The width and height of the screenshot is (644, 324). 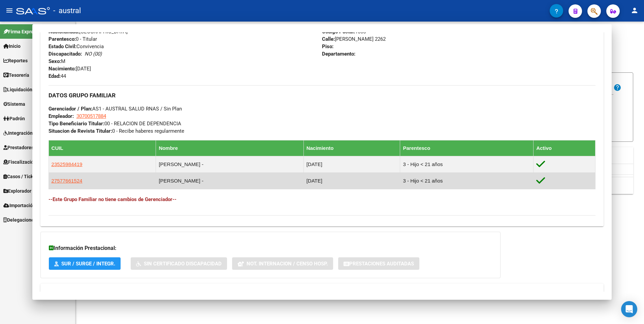 I want to click on span: 23525984419, so click(x=67, y=164).